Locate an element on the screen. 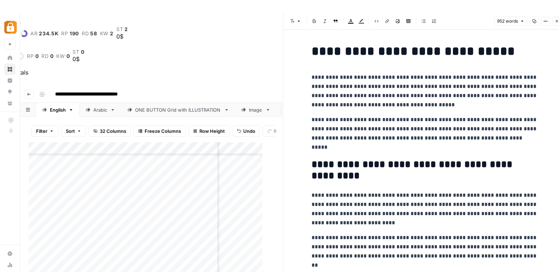 Image resolution: width=559 pixels, height=272 pixels. span: Filter is located at coordinates (42, 131).